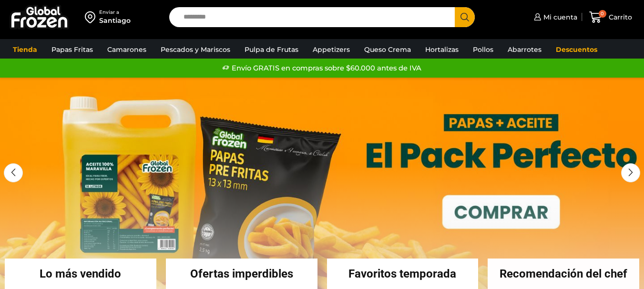 This screenshot has width=644, height=289. What do you see at coordinates (13, 173) in the screenshot?
I see `div: Previous slide` at bounding box center [13, 173].